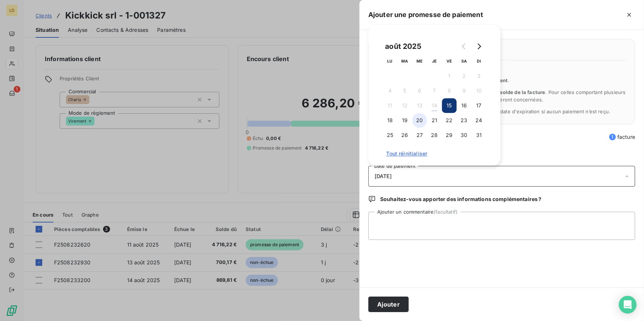 This screenshot has width=644, height=321. I want to click on button: 28, so click(435, 135).